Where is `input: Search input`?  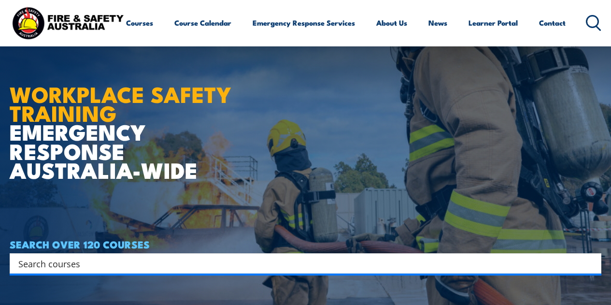 input: Search input is located at coordinates (299, 263).